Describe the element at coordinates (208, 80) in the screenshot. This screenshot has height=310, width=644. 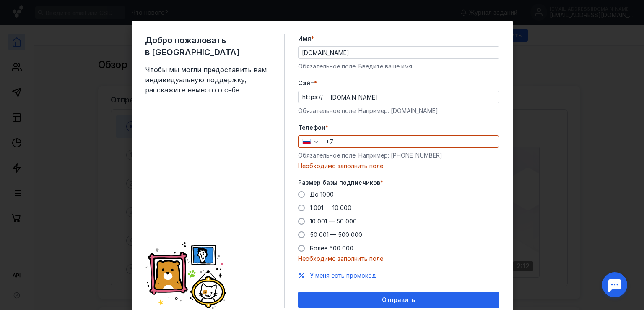
I see `span: Чтобы мы могли предоставить вам индивидуальную поддержку, расскажите немного о себе` at that location.